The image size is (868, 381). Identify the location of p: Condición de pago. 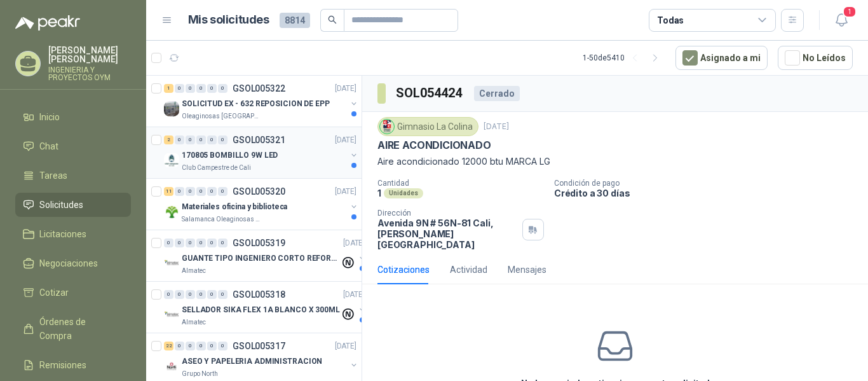
(708, 183).